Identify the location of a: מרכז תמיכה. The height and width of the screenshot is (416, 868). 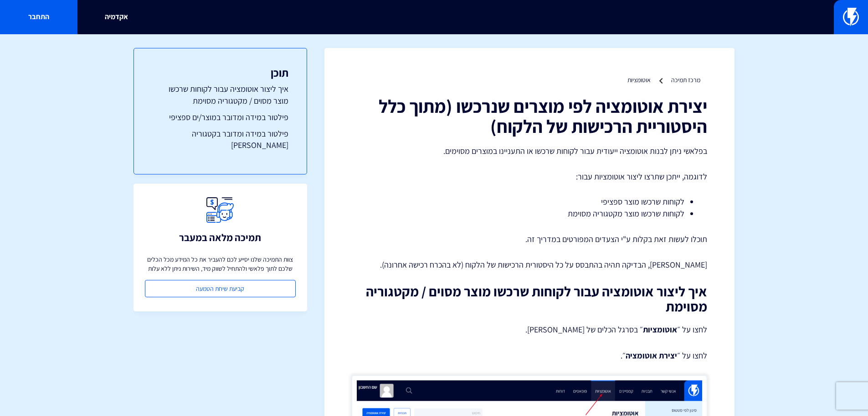
(686, 80).